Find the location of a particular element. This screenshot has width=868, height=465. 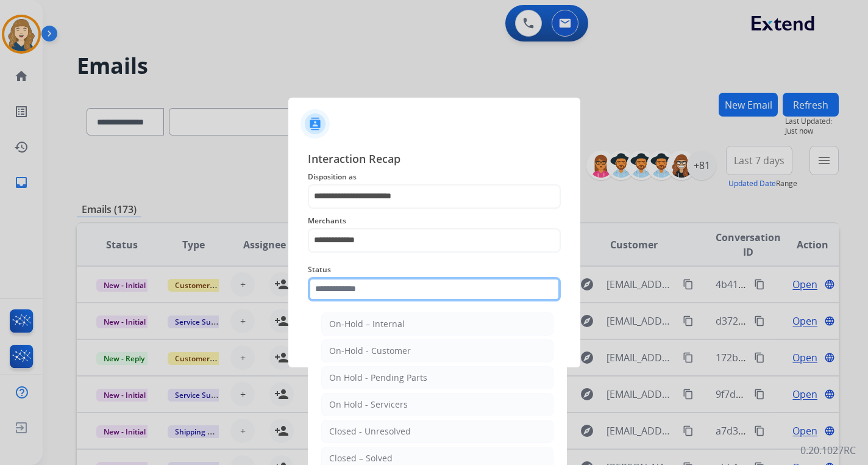

p: 0.20.1027RC is located at coordinates (828, 450).